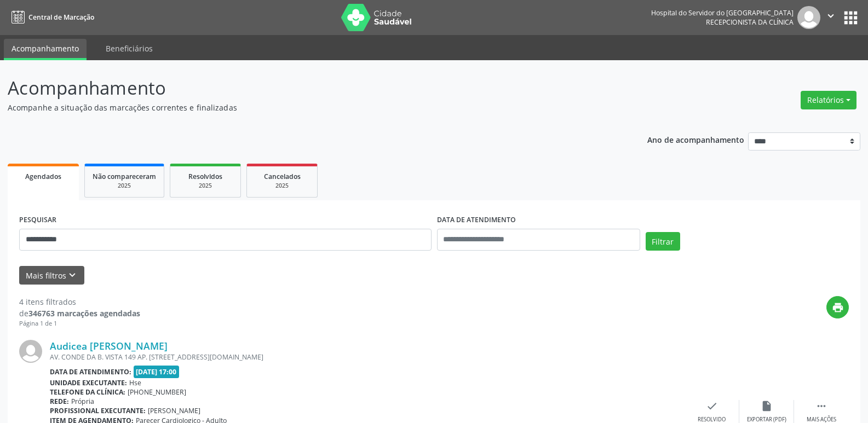 Image resolution: width=868 pixels, height=423 pixels. Describe the element at coordinates (850, 17) in the screenshot. I see `button: apps` at that location.